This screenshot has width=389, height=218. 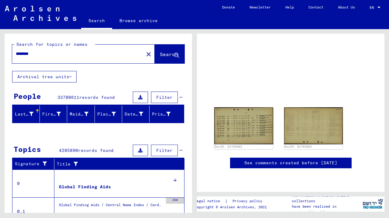 What do you see at coordinates (175, 201) in the screenshot?
I see `div: 350` at bounding box center [175, 201].